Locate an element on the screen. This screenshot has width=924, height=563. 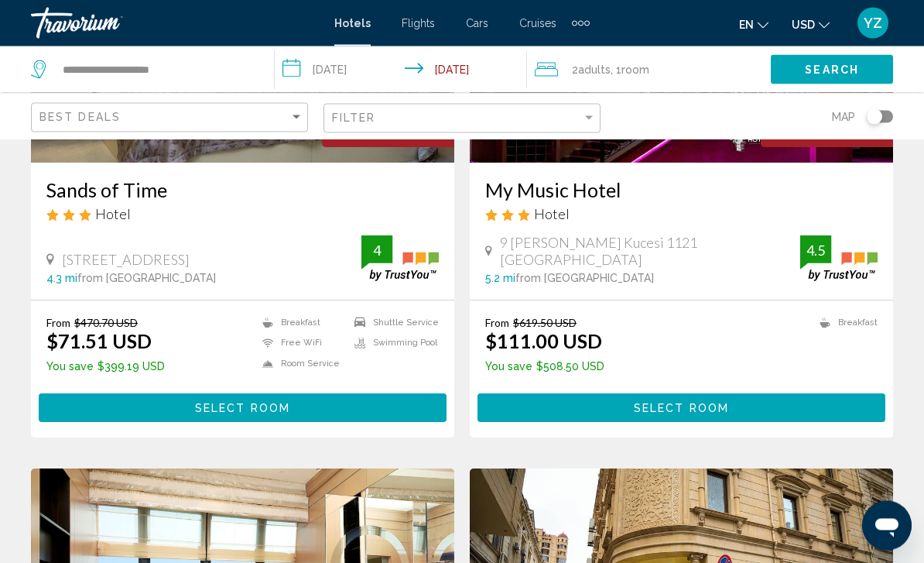
div: 4 is located at coordinates (377, 251).